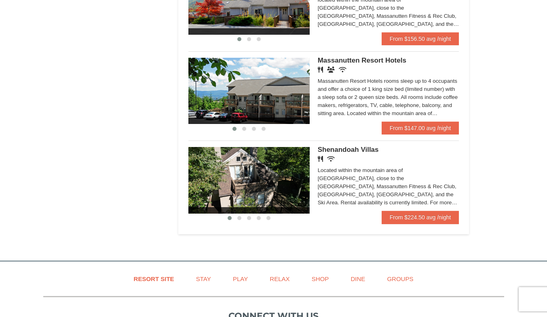 Image resolution: width=547 pixels, height=317 pixels. What do you see at coordinates (358, 279) in the screenshot?
I see `a: Dine` at bounding box center [358, 279].